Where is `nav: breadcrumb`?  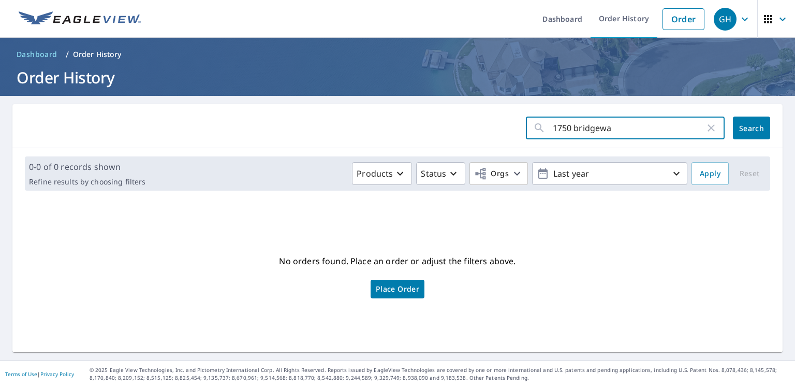
nav: breadcrumb is located at coordinates (398, 54).